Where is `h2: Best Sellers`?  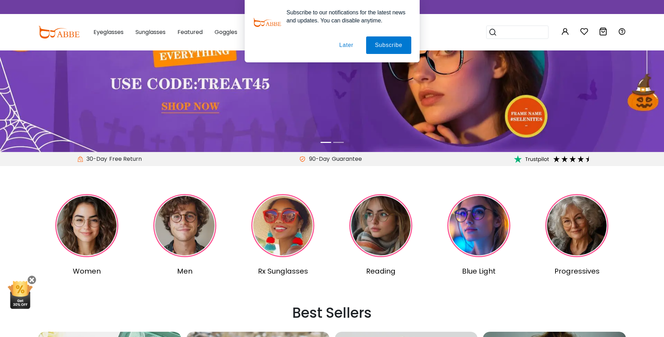 h2: Best Sellers is located at coordinates (332, 313).